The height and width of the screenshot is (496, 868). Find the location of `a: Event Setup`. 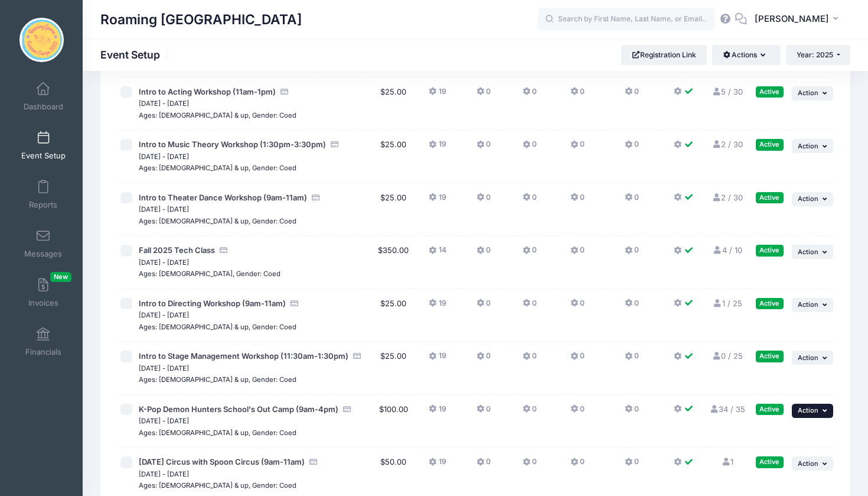

a: Event Setup is located at coordinates (43, 146).